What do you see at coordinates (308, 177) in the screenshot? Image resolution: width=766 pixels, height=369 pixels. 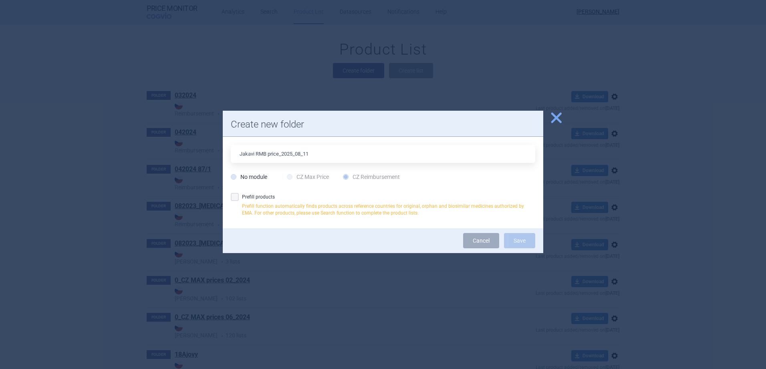 I see `label: CZ Max Price` at bounding box center [308, 177].